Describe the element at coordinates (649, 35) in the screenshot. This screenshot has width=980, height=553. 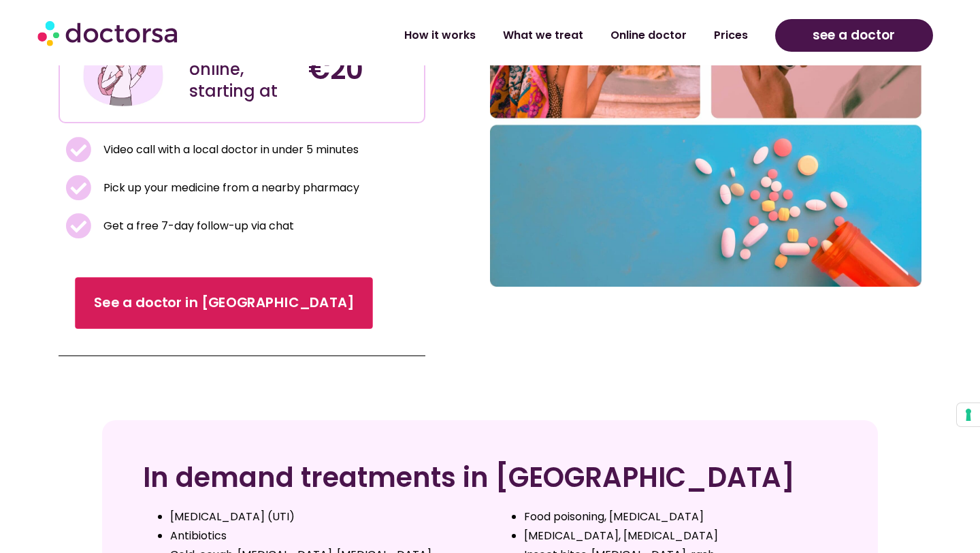
I see `a: Online doctor` at that location.